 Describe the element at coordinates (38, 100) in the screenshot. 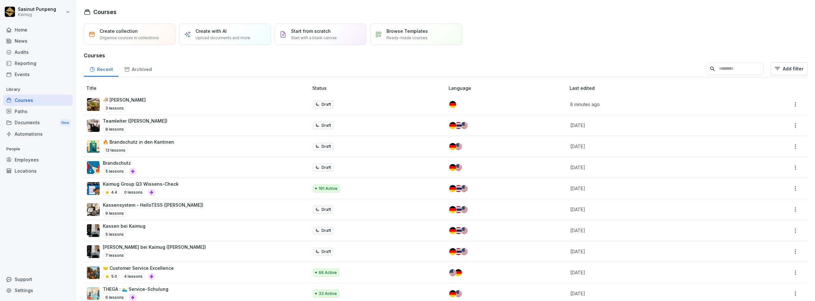

I see `a: Courses` at that location.